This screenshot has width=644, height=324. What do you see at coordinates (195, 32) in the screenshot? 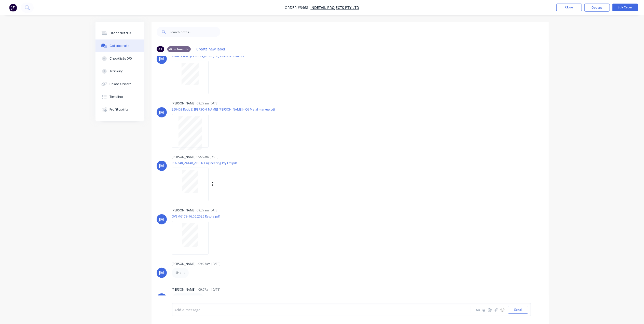
I see `input: Search notes...` at bounding box center [195, 32].